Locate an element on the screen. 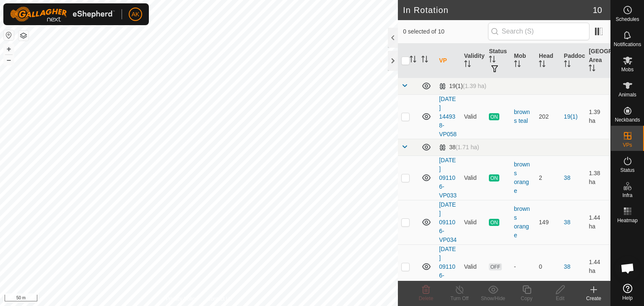 The width and height of the screenshot is (644, 306). th: Paddock is located at coordinates (573, 61).